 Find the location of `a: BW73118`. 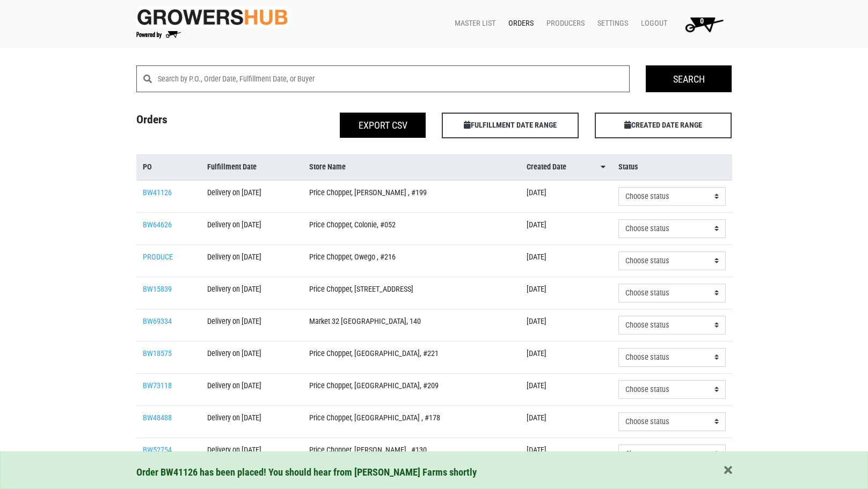

a: BW73118 is located at coordinates (157, 386).